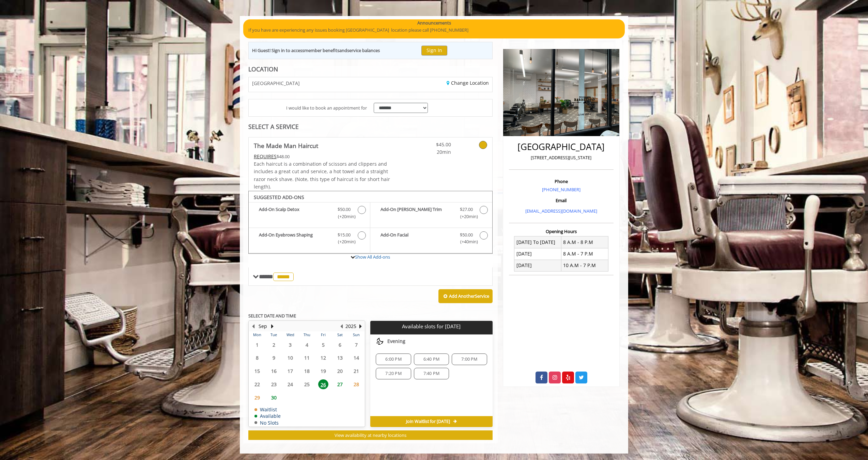 This screenshot has width=868, height=460. What do you see at coordinates (351, 327) in the screenshot?
I see `button: 2025` at bounding box center [351, 327].